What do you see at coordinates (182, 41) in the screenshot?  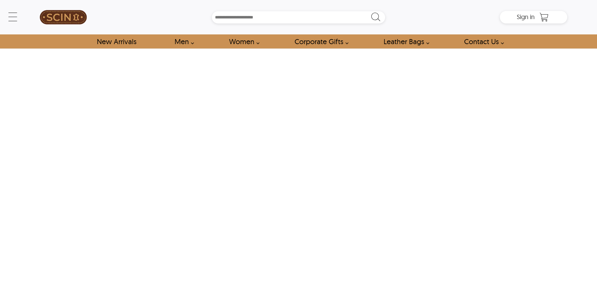 I see `a: shop men's leather jackets` at bounding box center [182, 41].